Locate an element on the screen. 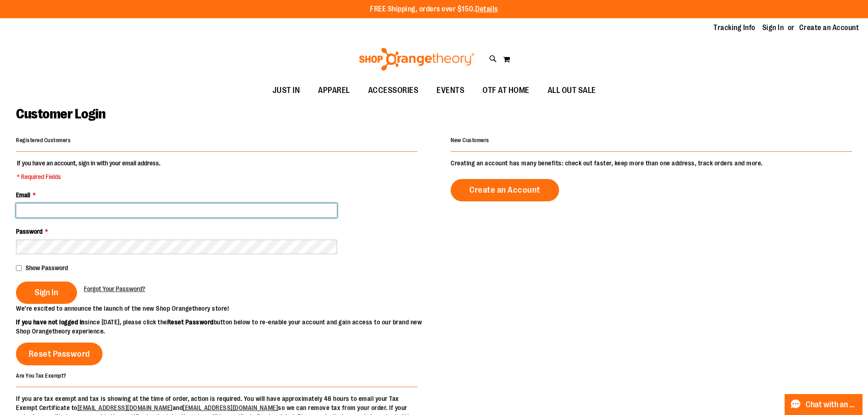 This screenshot has height=415, width=868. a: Sign In is located at coordinates (773, 28).